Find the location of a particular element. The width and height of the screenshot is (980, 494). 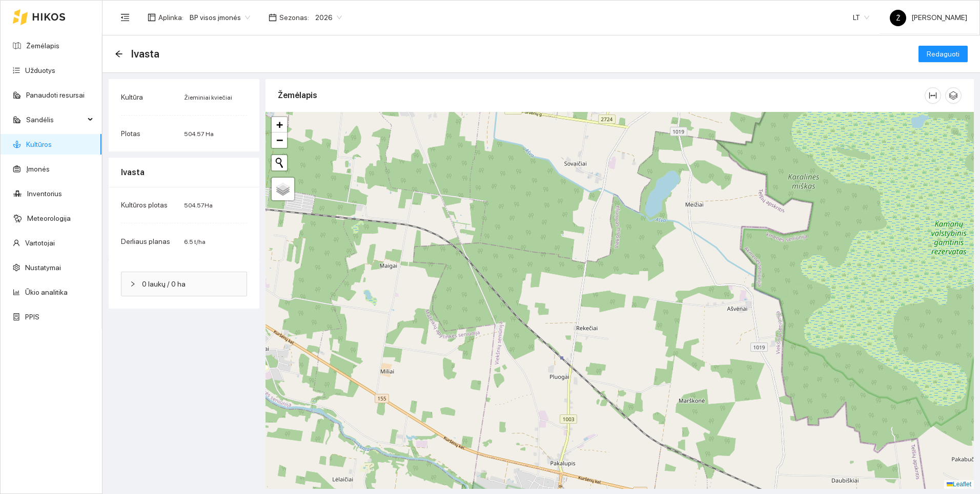

span: Redaguoti is located at coordinates (943, 54).